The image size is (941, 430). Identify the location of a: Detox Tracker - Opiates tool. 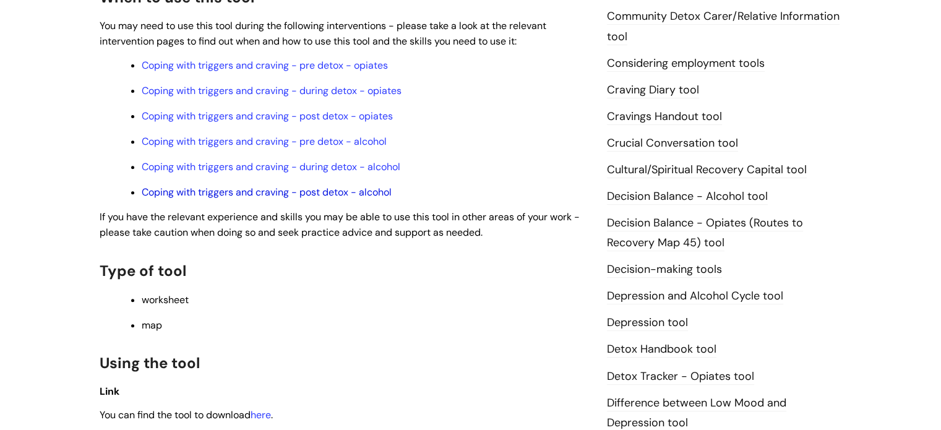
(681, 377).